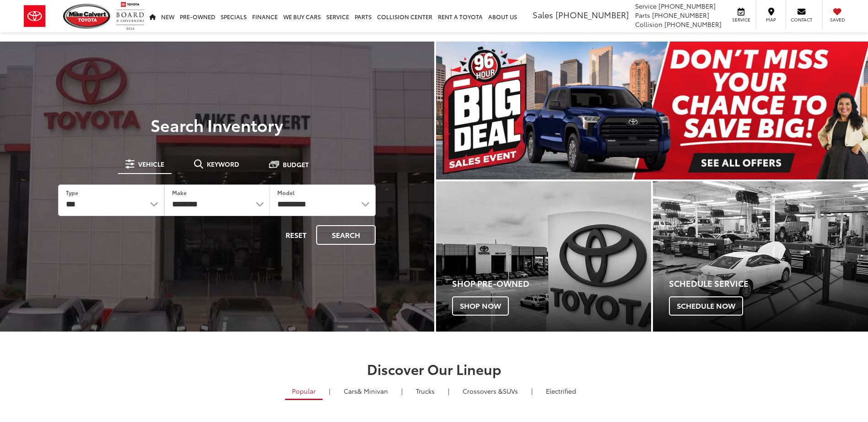 Image resolution: width=868 pixels, height=422 pixels. What do you see at coordinates (543, 15) in the screenshot?
I see `span: Sales` at bounding box center [543, 15].